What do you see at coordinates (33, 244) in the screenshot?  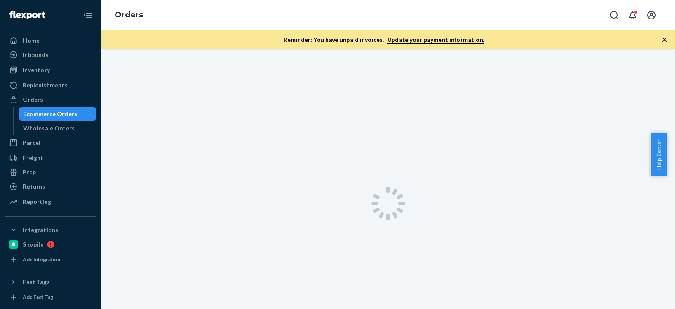 I see `div: Shopify` at bounding box center [33, 244].